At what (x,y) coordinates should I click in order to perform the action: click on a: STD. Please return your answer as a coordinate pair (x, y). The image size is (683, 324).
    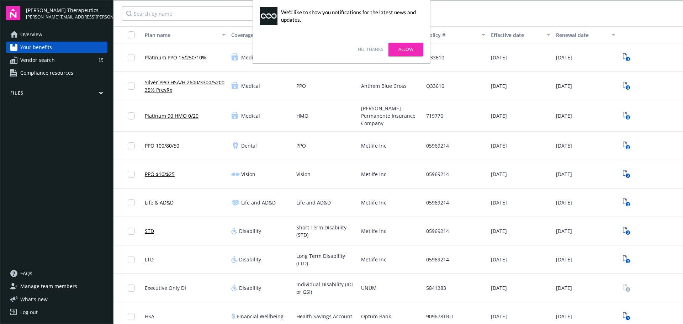
    Looking at the image, I should click on (149, 231).